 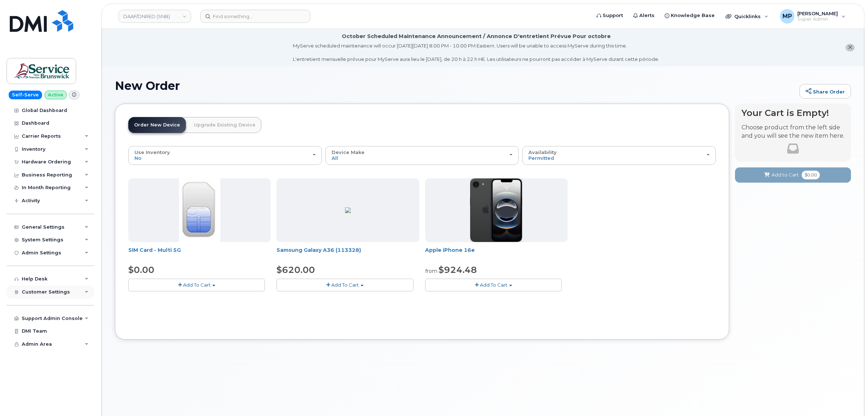 What do you see at coordinates (155, 250) in the screenshot?
I see `a: SIM Card - Multi 5G` at bounding box center [155, 250].